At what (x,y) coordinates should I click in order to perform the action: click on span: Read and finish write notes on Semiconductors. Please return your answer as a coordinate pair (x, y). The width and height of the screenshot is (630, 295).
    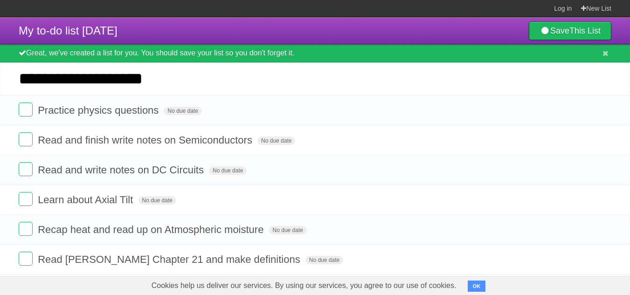
    Looking at the image, I should click on (146, 140).